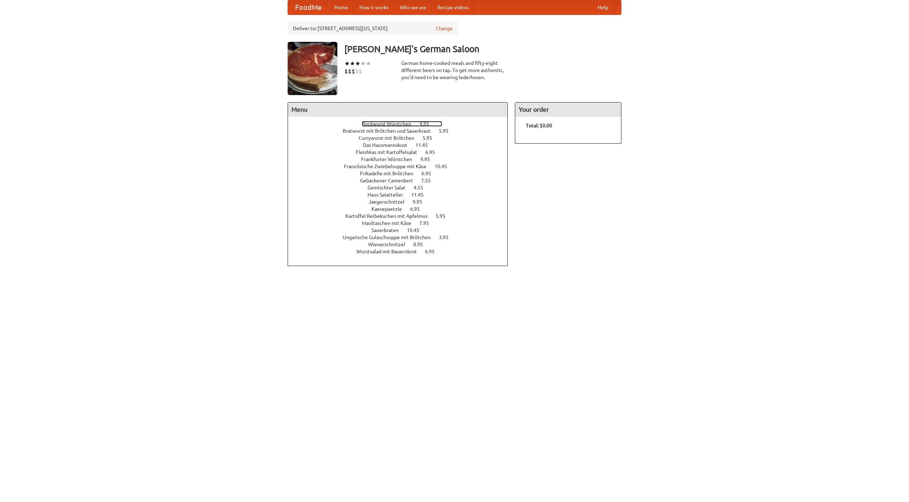 The width and height of the screenshot is (909, 502). I want to click on a: How it works, so click(374, 7).